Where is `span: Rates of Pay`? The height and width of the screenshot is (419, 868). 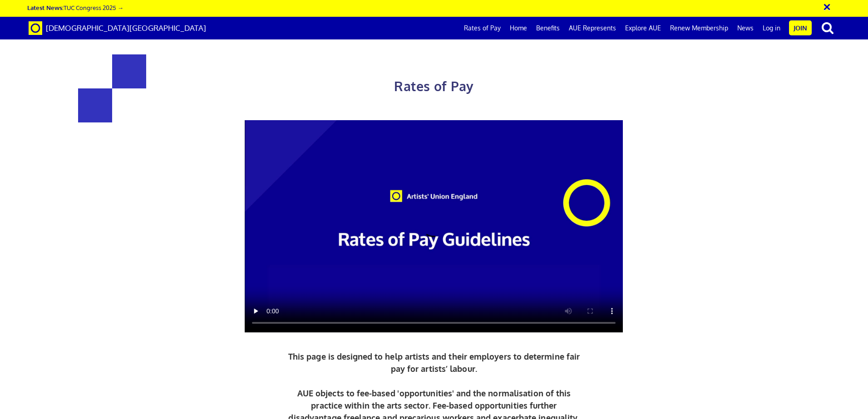 span: Rates of Pay is located at coordinates (433, 86).